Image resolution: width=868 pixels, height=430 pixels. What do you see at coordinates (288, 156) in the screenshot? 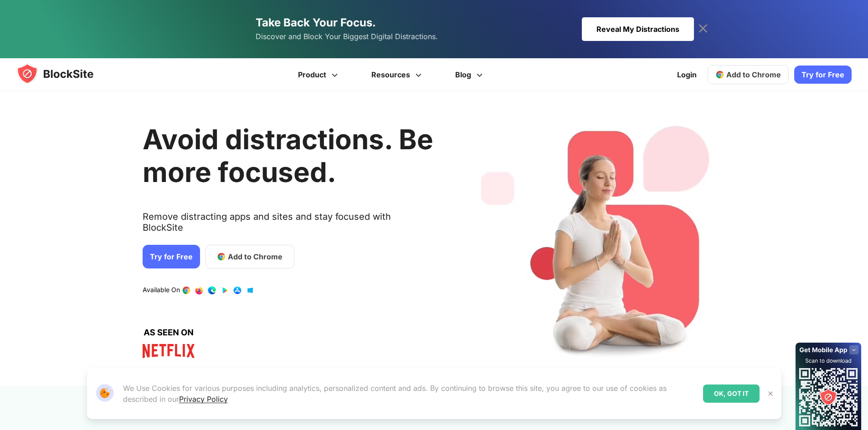
I see `h1: Avoid distractions. Be more focused.` at bounding box center [288, 156].